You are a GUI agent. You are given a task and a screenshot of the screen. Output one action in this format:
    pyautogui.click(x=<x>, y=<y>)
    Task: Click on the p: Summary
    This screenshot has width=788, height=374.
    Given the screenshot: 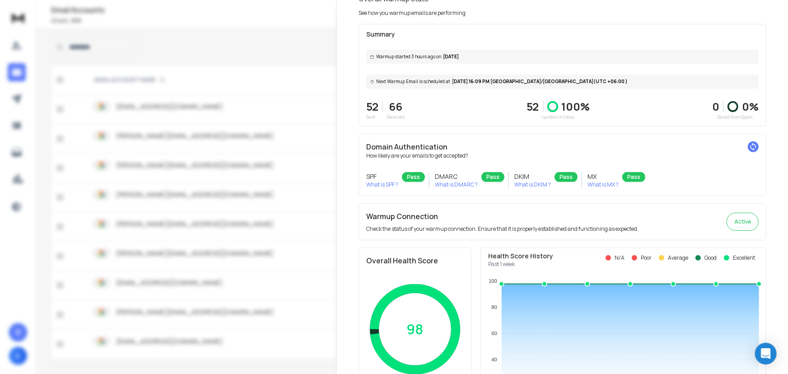 What is the action you would take?
    pyautogui.click(x=562, y=34)
    